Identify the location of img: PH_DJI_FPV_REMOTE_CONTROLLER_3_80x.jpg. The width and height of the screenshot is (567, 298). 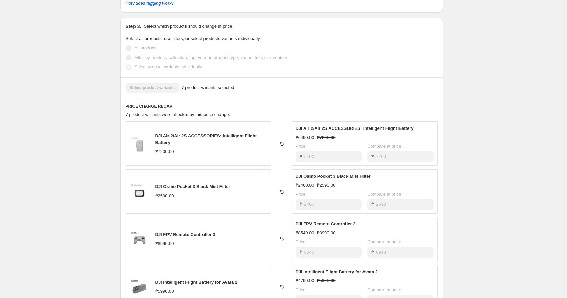
(140, 239).